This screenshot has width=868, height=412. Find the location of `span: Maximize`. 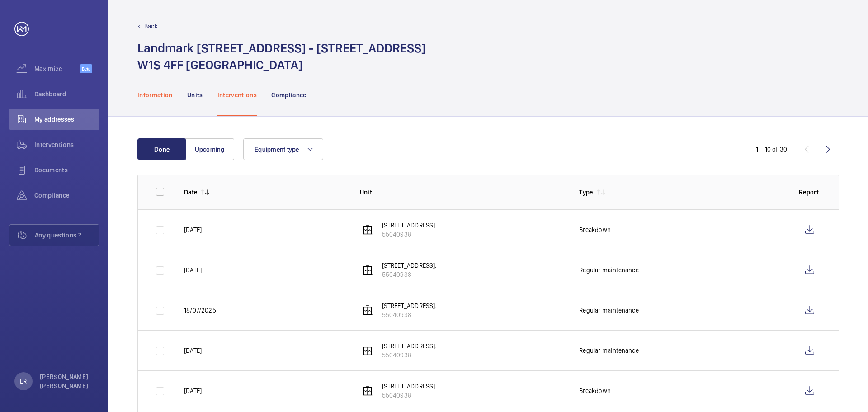

span: Maximize is located at coordinates (57, 69).